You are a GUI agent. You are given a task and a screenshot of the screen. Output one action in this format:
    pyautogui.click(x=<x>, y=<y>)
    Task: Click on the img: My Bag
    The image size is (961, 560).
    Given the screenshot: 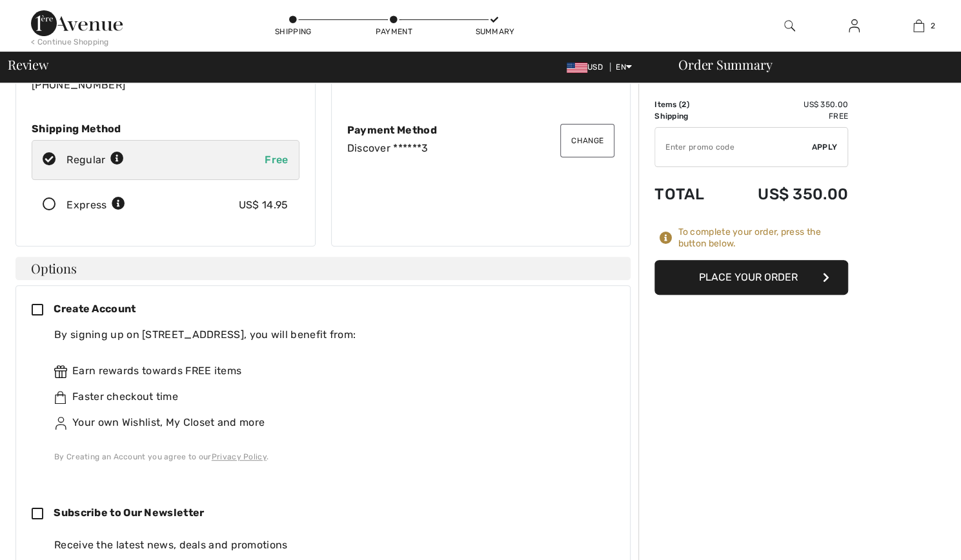 What is the action you would take?
    pyautogui.click(x=918, y=26)
    